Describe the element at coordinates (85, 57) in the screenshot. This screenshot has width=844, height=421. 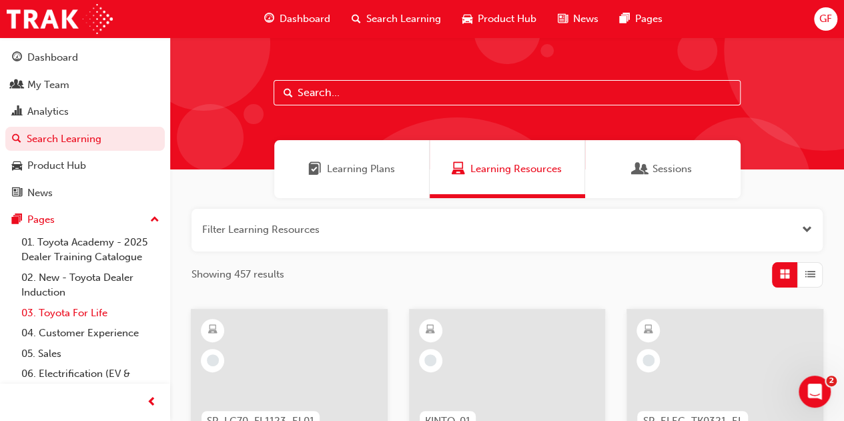
I see `a: Dashboard` at that location.